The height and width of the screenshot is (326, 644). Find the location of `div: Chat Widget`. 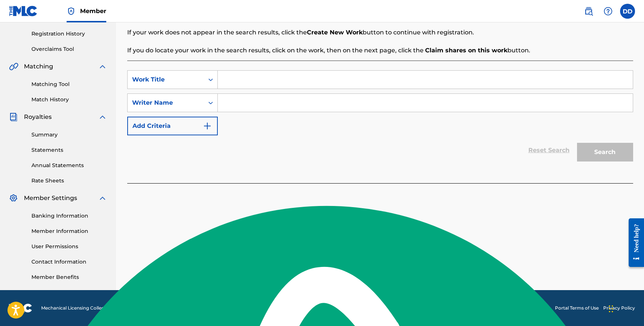

div: Chat Widget is located at coordinates (625, 308).